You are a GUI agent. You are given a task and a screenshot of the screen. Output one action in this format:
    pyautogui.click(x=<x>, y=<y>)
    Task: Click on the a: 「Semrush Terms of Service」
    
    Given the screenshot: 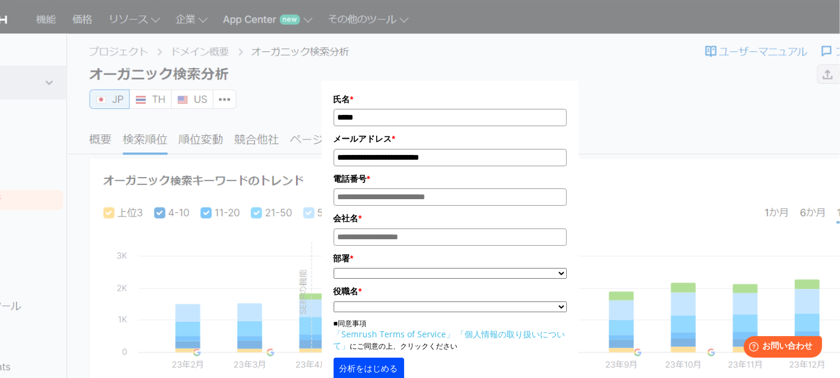 What is the action you would take?
    pyautogui.click(x=394, y=334)
    